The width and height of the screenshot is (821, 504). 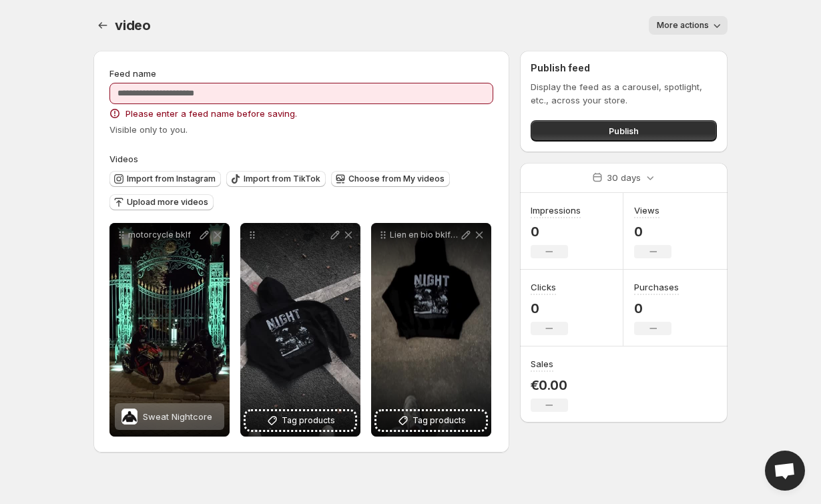 I want to click on span: Publish, so click(x=623, y=130).